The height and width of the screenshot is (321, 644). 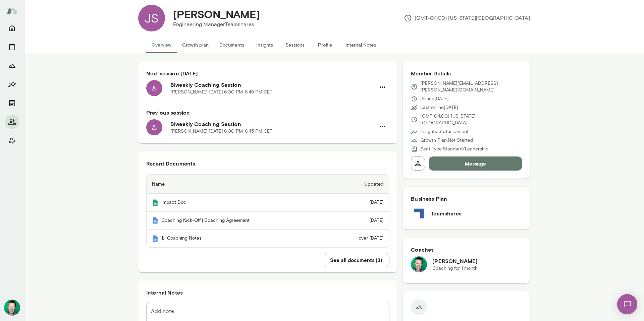 What do you see at coordinates (195, 45) in the screenshot?
I see `button: Growth plan` at bounding box center [195, 45].